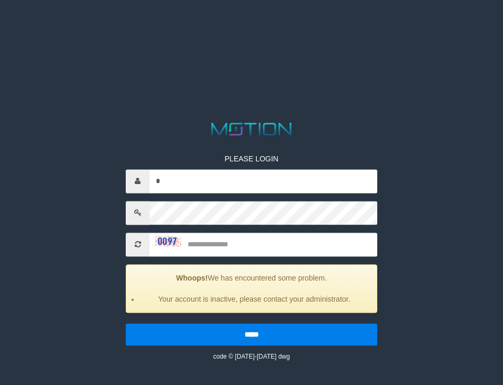 Image resolution: width=503 pixels, height=385 pixels. I want to click on div: We has encountered some problem., so click(251, 289).